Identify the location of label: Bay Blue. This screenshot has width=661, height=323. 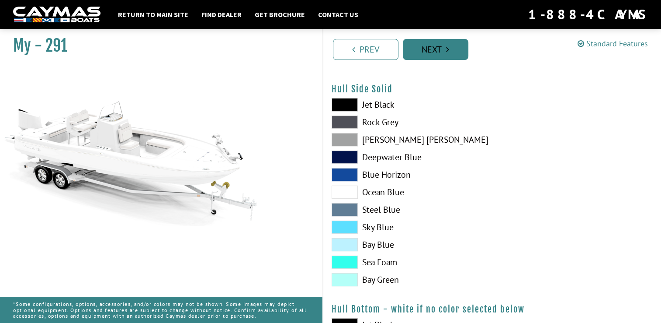
(407, 244).